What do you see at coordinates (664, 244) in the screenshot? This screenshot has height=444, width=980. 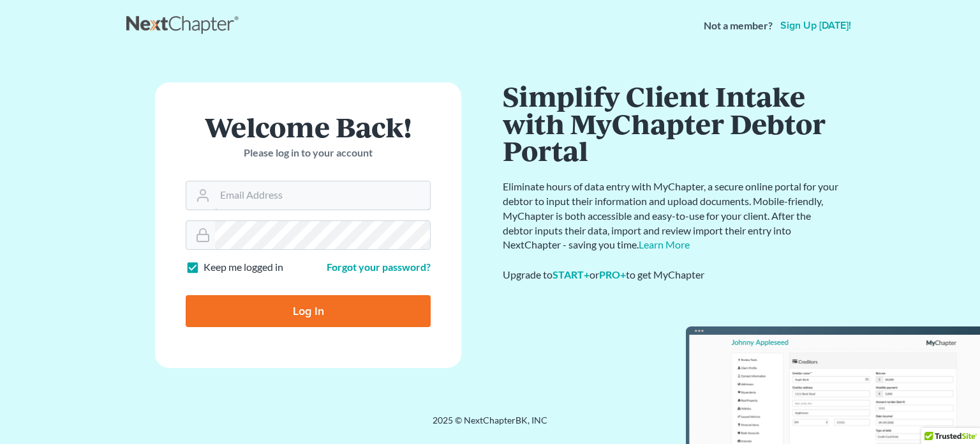 I see `a: Learn More` at bounding box center [664, 244].